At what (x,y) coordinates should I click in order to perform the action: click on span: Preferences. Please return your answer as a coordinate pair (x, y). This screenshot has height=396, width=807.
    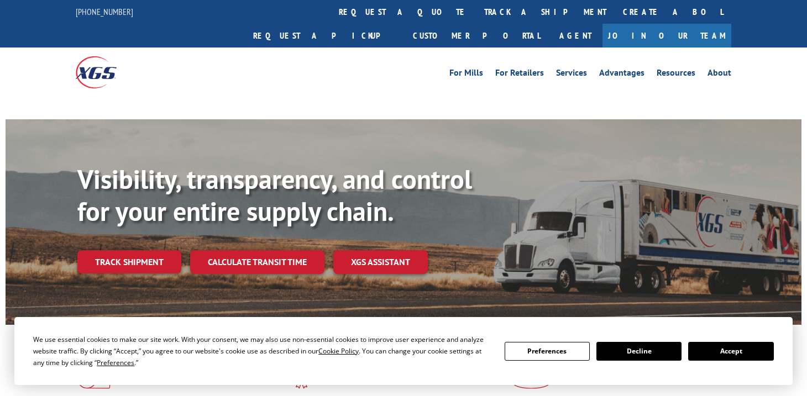
    Looking at the image, I should click on (116, 363).